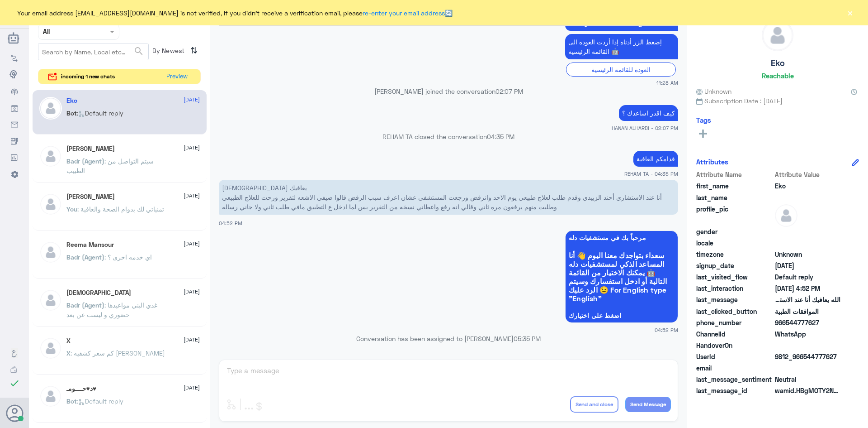 This screenshot has height=428, width=868. I want to click on button: Avatar, so click(15, 413).